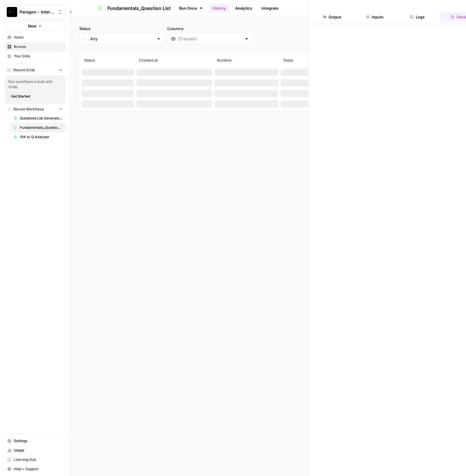 Image resolution: width=466 pixels, height=476 pixels. I want to click on button: Workspace: Paragon - Internal Usage, so click(35, 12).